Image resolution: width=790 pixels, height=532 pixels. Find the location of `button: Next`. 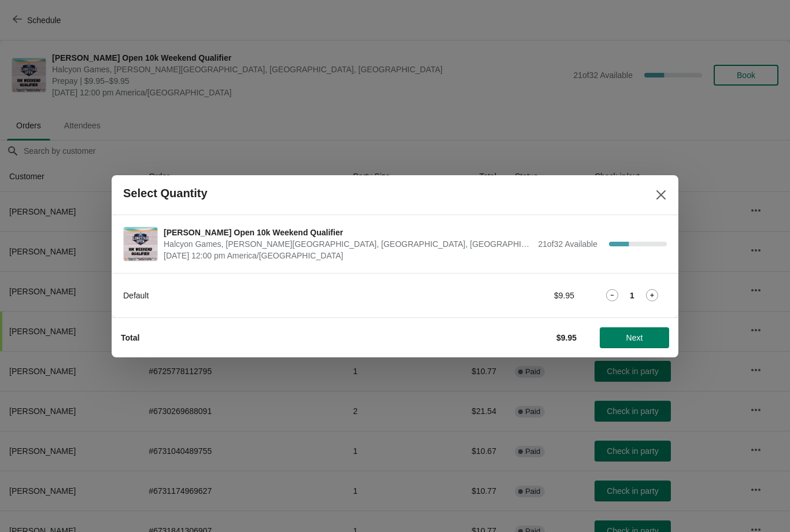

button: Next is located at coordinates (634, 338).